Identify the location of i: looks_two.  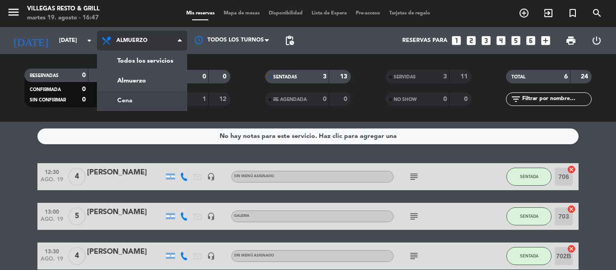
(472, 41).